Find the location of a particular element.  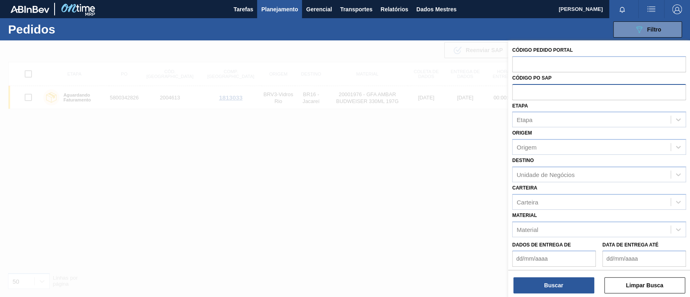

font: Planejamento is located at coordinates (279, 9).